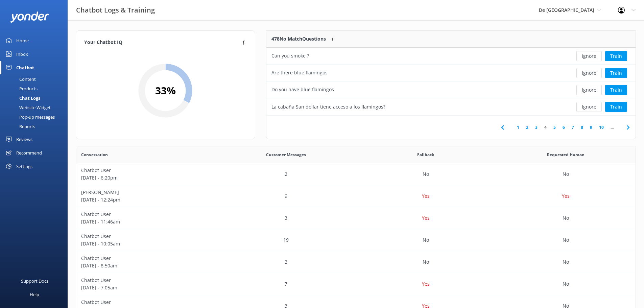  I want to click on div: Chatbot, so click(25, 68).